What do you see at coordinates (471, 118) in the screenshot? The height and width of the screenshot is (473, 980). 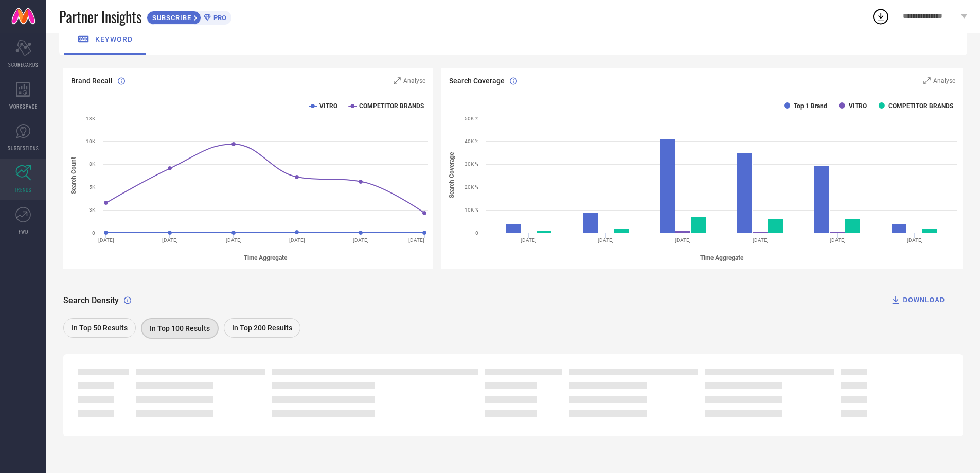 I see `text: 50K %` at bounding box center [471, 118].